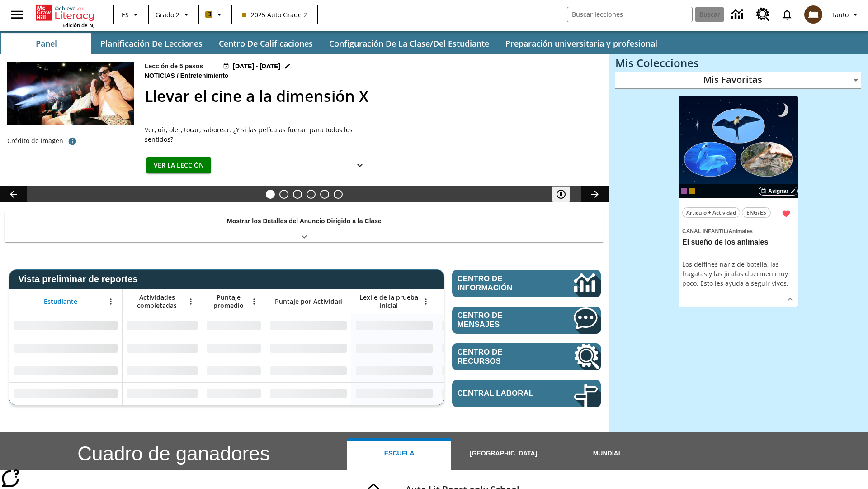  Describe the element at coordinates (839, 14) in the screenshot. I see `span: Tauto` at that location.